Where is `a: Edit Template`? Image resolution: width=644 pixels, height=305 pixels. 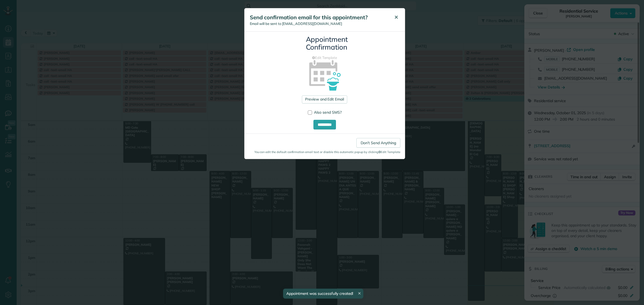 a: Edit Template is located at coordinates (325, 58).